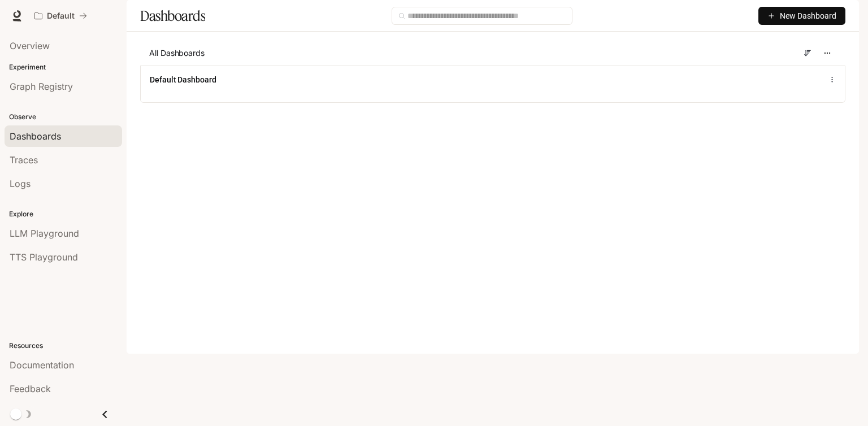 This screenshot has height=426, width=868. What do you see at coordinates (183, 79) in the screenshot?
I see `span: Default Dashboard` at bounding box center [183, 79].